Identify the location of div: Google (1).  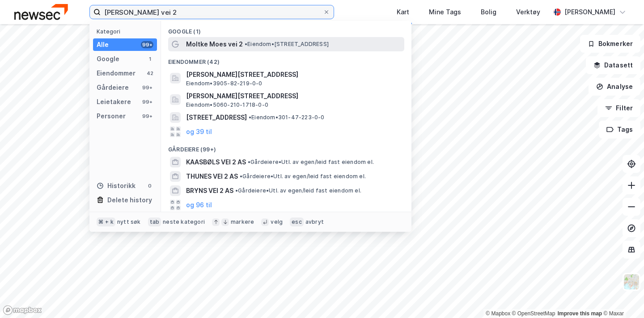
(286, 29).